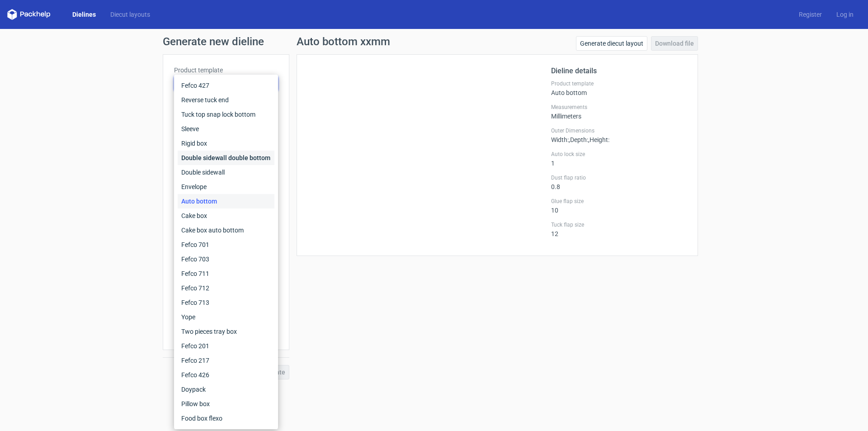 This screenshot has width=868, height=431. What do you see at coordinates (226, 158) in the screenshot?
I see `div: Double sidewall double bottom` at bounding box center [226, 158].